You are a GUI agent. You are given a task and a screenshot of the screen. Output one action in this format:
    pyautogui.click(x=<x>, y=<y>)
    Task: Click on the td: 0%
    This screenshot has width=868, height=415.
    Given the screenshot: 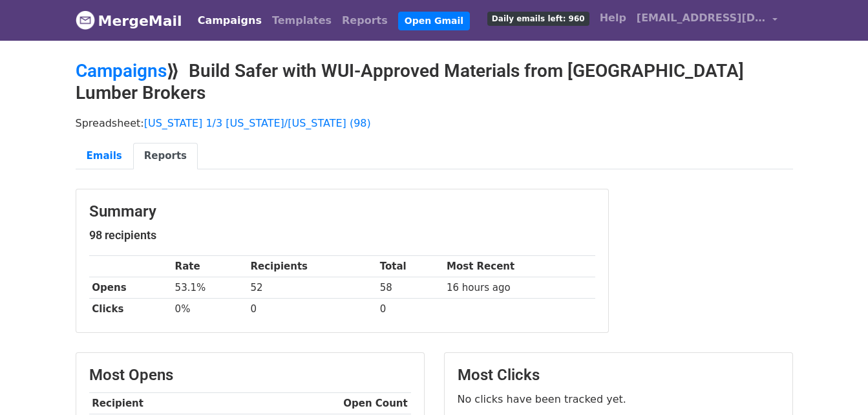 What is the action you would take?
    pyautogui.click(x=209, y=309)
    